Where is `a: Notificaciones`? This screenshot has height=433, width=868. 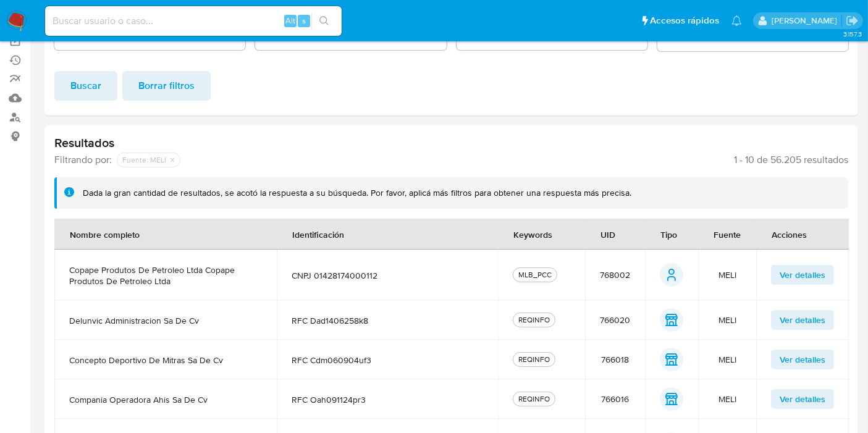 a: Notificaciones is located at coordinates (736, 21).